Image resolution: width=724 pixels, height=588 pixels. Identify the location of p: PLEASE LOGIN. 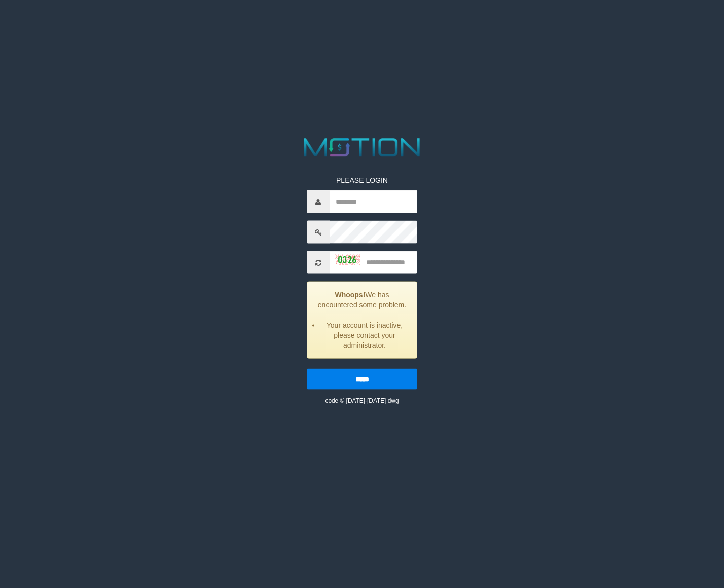
(362, 181).